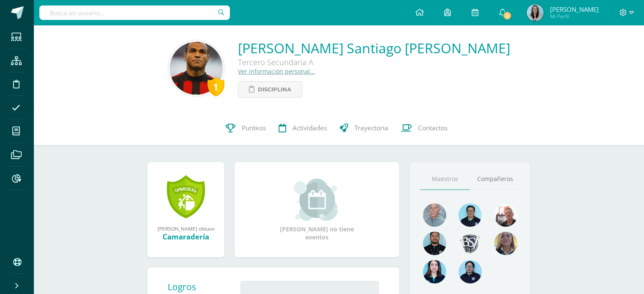 This screenshot has height=294, width=644. What do you see at coordinates (506, 243) in the screenshot?
I see `img: aa9857ee84d8eb936f6c1e33e7ea3df6.png` at bounding box center [506, 243].